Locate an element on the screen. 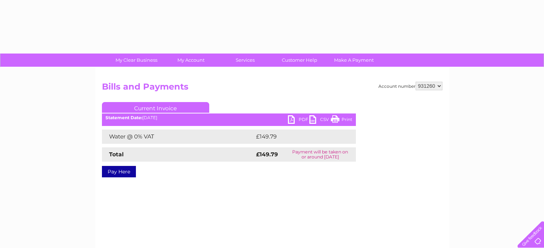  strong: Total is located at coordinates (116, 154).